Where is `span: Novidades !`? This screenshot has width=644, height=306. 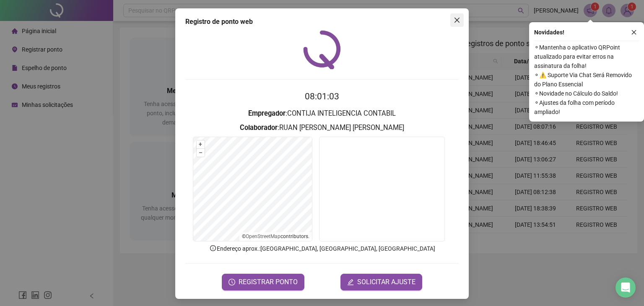
span: Novidades ! is located at coordinates (549, 32).